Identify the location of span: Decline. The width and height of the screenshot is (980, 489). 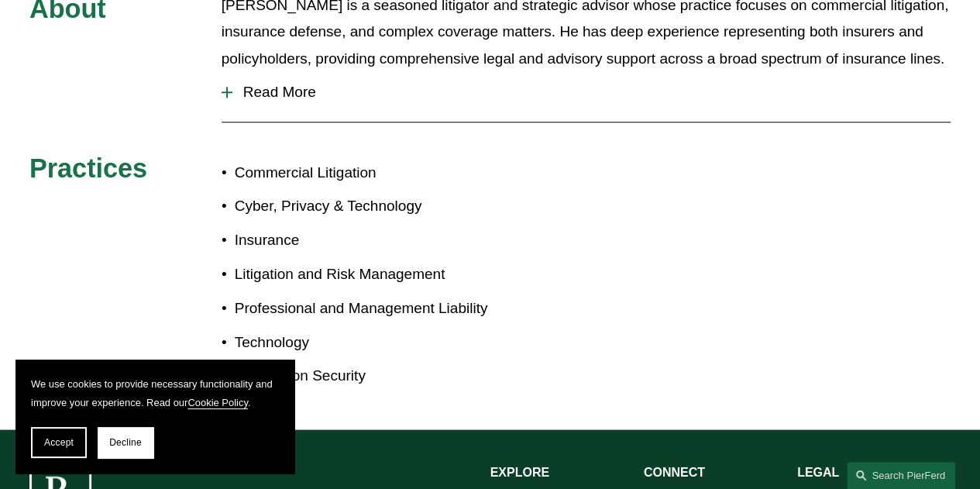
(125, 442).